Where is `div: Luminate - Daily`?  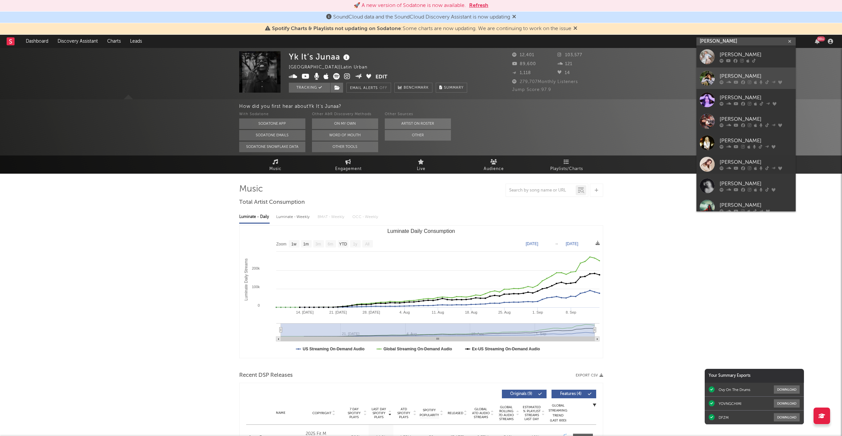
div: Luminate - Daily is located at coordinates (254, 217).